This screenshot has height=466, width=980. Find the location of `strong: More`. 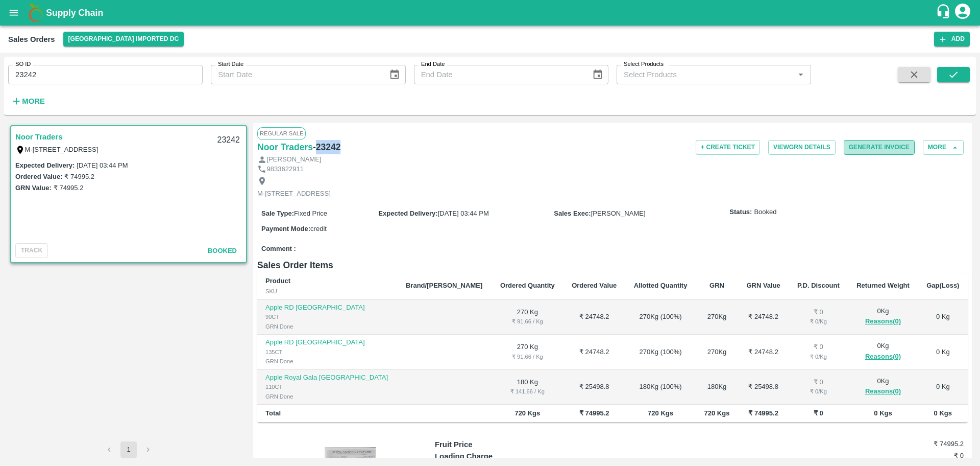

strong: More is located at coordinates (33, 101).